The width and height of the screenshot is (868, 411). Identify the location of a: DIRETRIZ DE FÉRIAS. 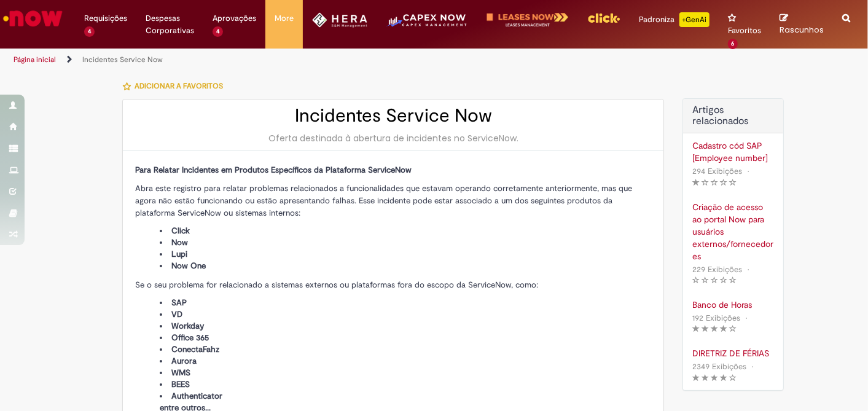
(733, 353).